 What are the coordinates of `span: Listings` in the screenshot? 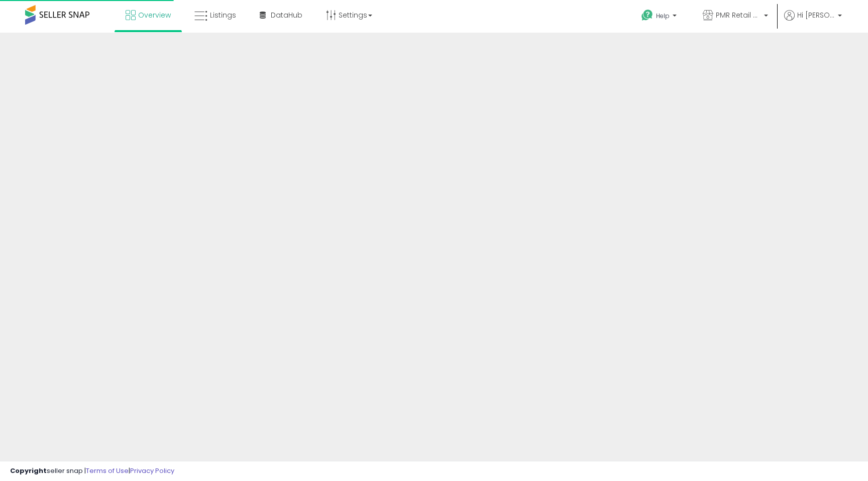 It's located at (223, 15).